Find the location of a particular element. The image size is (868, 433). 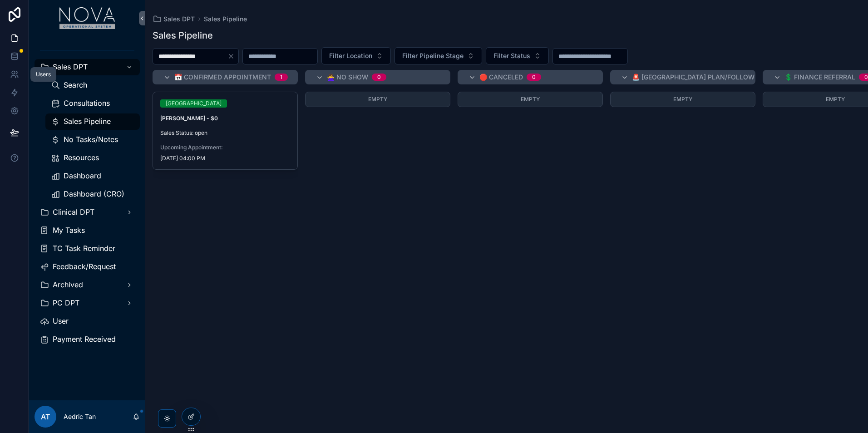

a: Clinical DPT is located at coordinates (87, 213).